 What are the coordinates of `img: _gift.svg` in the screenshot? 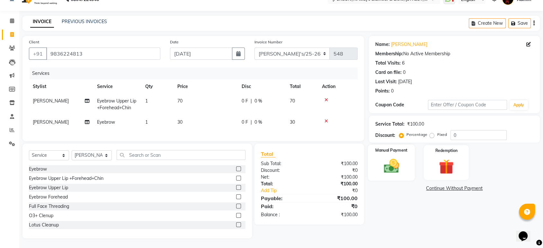 It's located at (446, 167).